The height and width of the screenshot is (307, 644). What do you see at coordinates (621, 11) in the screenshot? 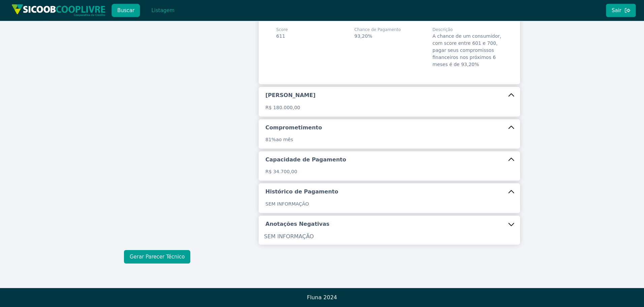
I see `button: Sair` at bounding box center [621, 11].